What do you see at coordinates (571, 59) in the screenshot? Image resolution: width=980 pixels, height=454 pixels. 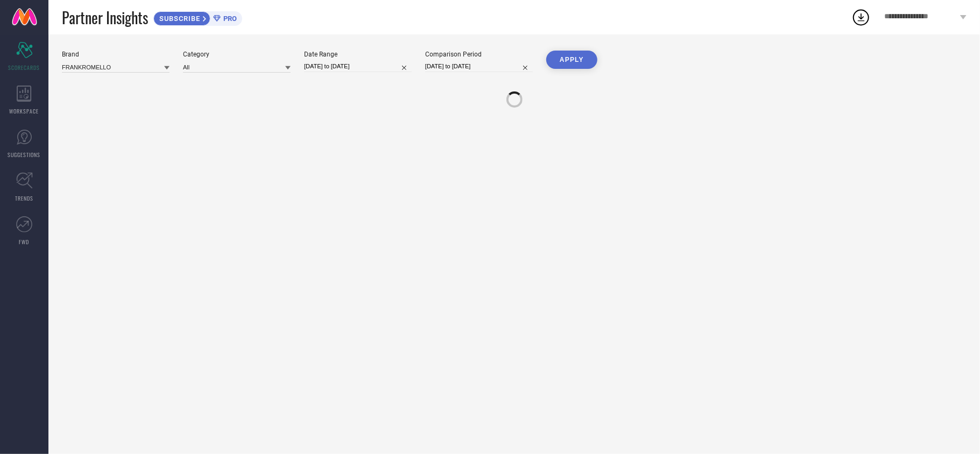 I see `button: APPLY` at bounding box center [571, 59].